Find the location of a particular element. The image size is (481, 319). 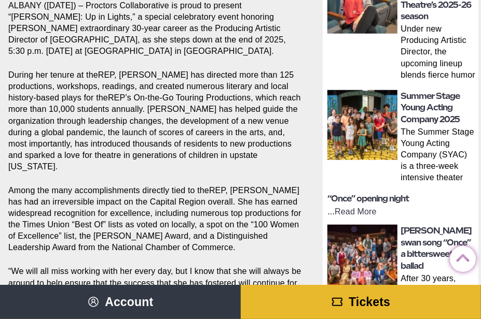

span: Tickets is located at coordinates (369, 302).